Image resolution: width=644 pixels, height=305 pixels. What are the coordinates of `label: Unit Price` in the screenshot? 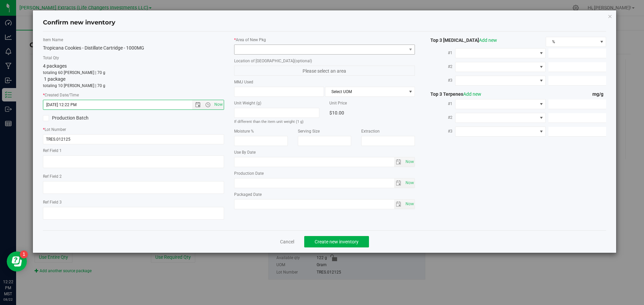 It's located at (372, 103).